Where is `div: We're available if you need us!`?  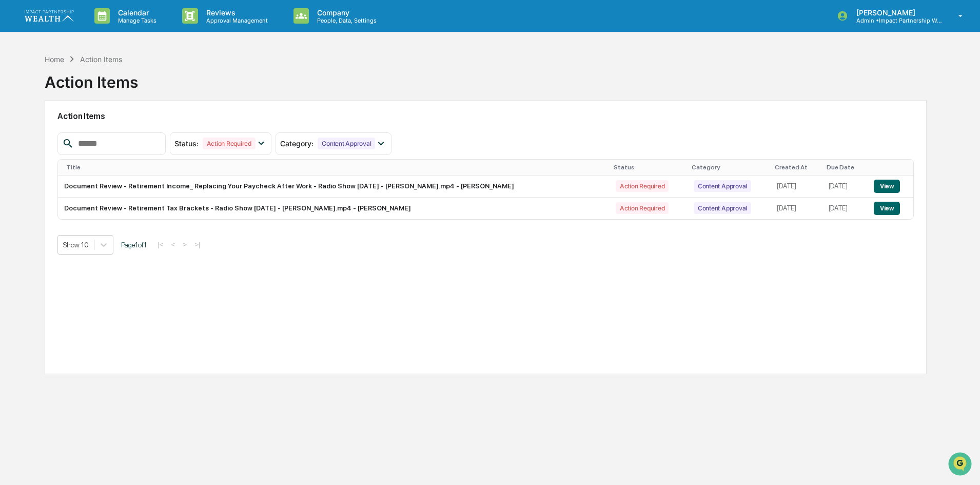 div: We're available if you need us! is located at coordinates (82, 93).